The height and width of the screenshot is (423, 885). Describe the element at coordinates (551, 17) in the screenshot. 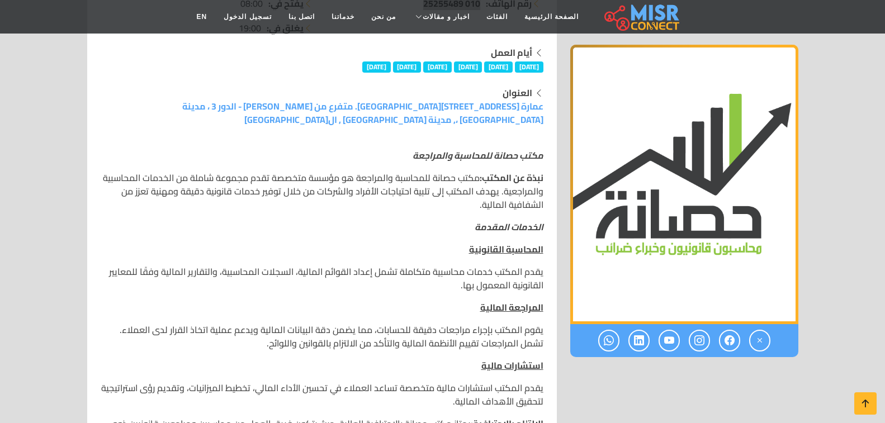

I see `a: الصفحة الرئيسية` at that location.